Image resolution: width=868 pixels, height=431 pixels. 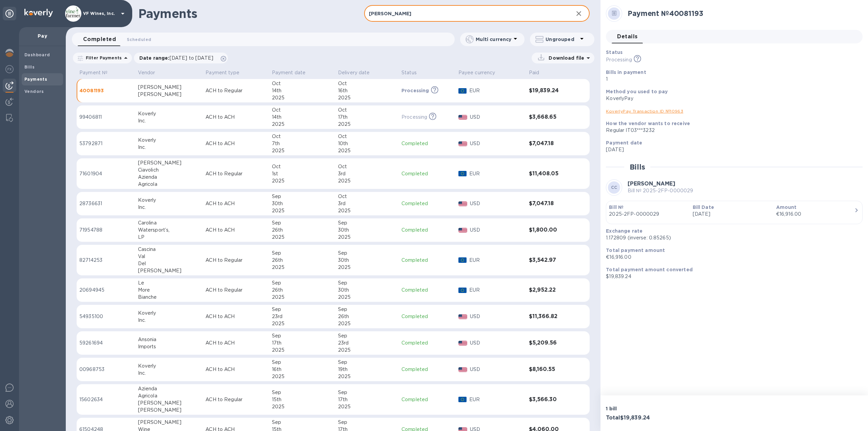 What do you see at coordinates (106, 316) in the screenshot?
I see `p: 54935100` at bounding box center [106, 316].